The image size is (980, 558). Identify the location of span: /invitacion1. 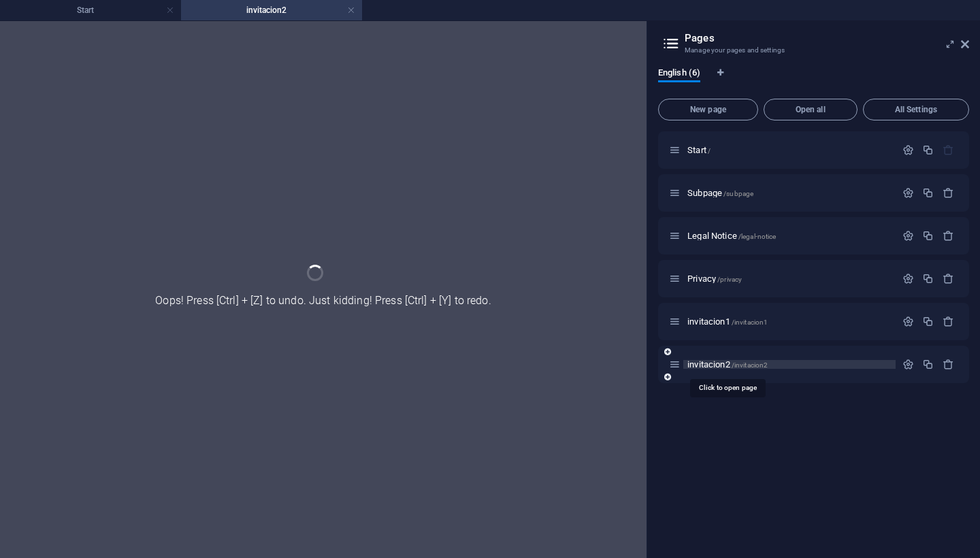
(749, 322).